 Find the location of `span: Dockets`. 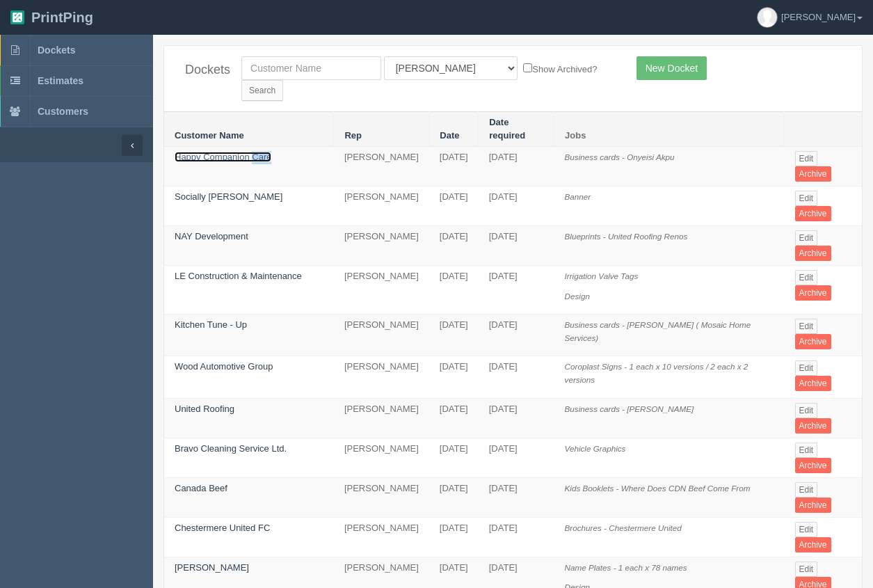

span: Dockets is located at coordinates (56, 50).